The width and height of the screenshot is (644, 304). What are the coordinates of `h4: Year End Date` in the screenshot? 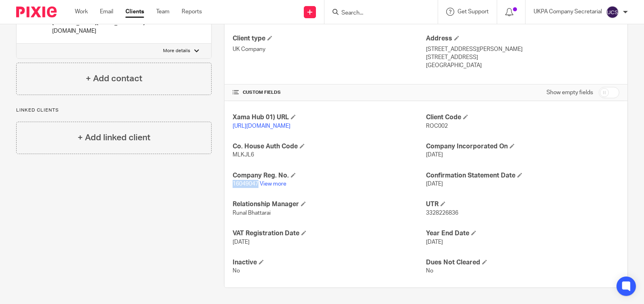 It's located at (522, 233).